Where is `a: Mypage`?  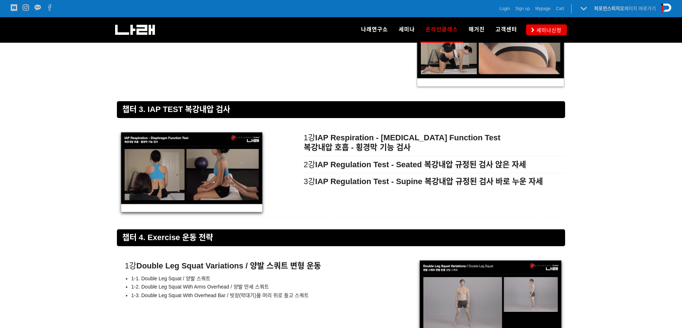
a: Mypage is located at coordinates (543, 9).